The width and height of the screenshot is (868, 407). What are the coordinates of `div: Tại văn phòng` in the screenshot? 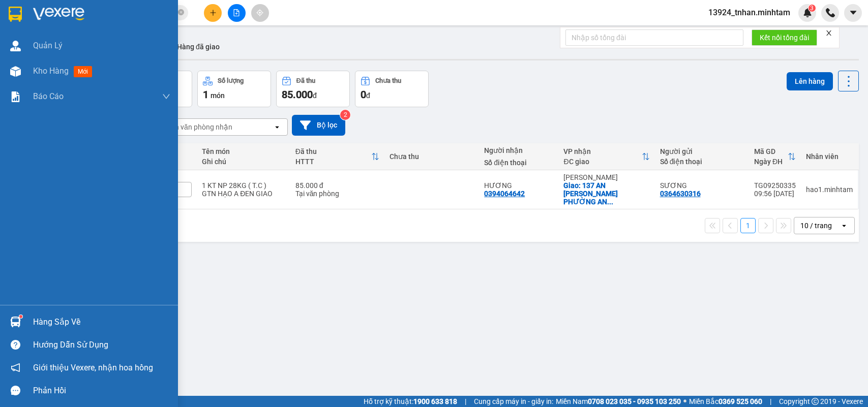 It's located at (337, 193).